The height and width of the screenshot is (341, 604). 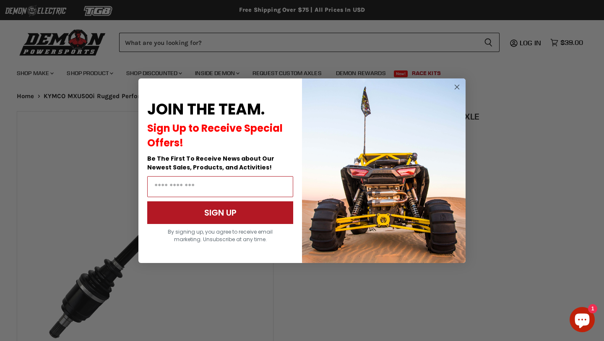 What do you see at coordinates (215, 135) in the screenshot?
I see `span: Sign Up to Receive Special Offers!` at bounding box center [215, 135].